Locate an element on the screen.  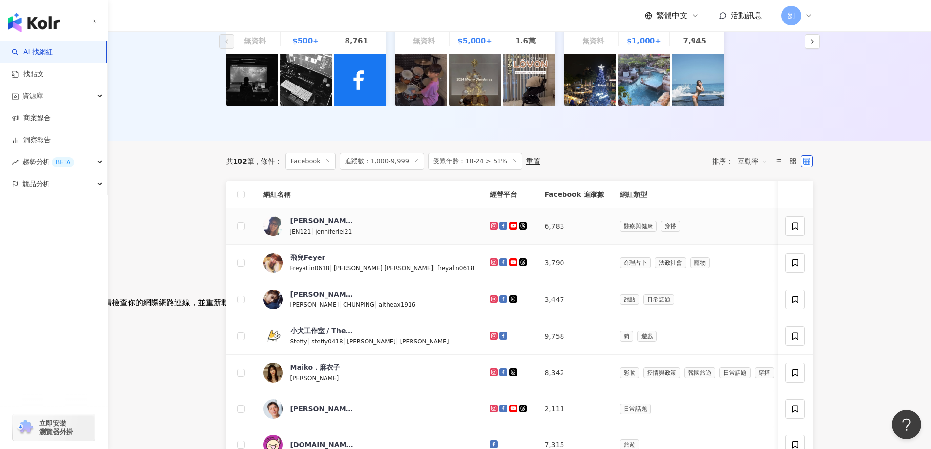
div: 1.6萬 is located at coordinates (526, 41).